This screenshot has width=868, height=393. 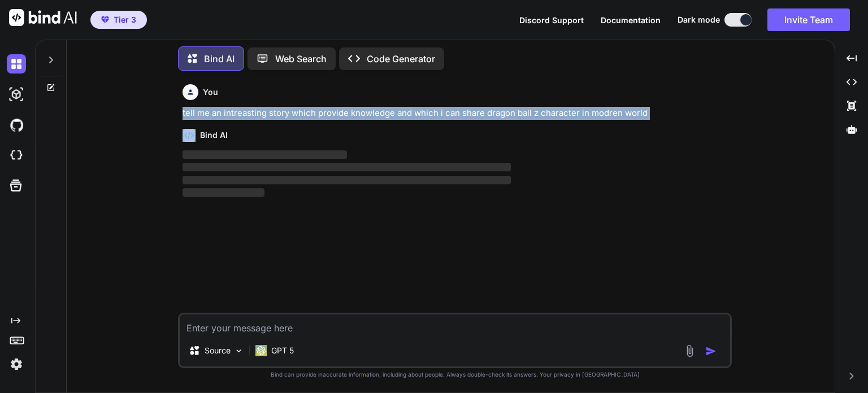 I want to click on button: Discord Support, so click(x=552, y=20).